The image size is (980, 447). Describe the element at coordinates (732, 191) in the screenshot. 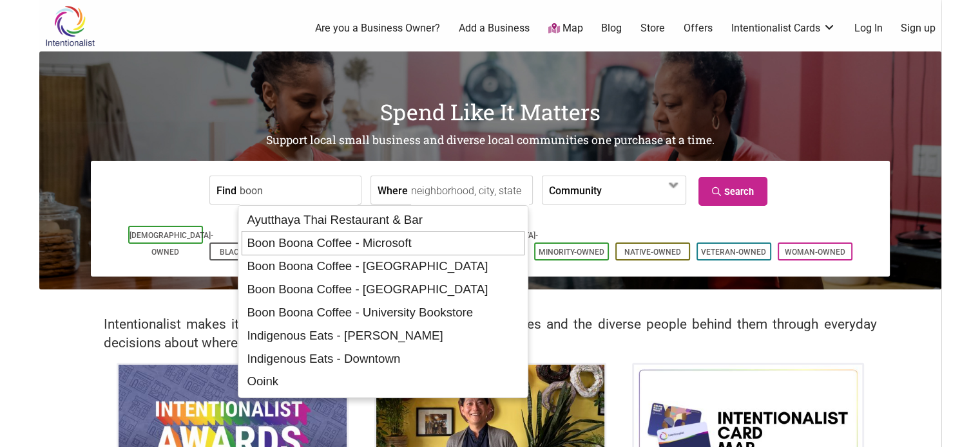

I see `a: Search` at that location.